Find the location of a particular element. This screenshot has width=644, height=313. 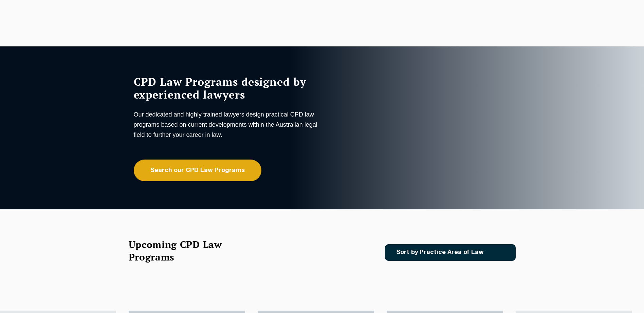

h1: CPD Law Programs designed by experienced lawyers is located at coordinates (227, 88).